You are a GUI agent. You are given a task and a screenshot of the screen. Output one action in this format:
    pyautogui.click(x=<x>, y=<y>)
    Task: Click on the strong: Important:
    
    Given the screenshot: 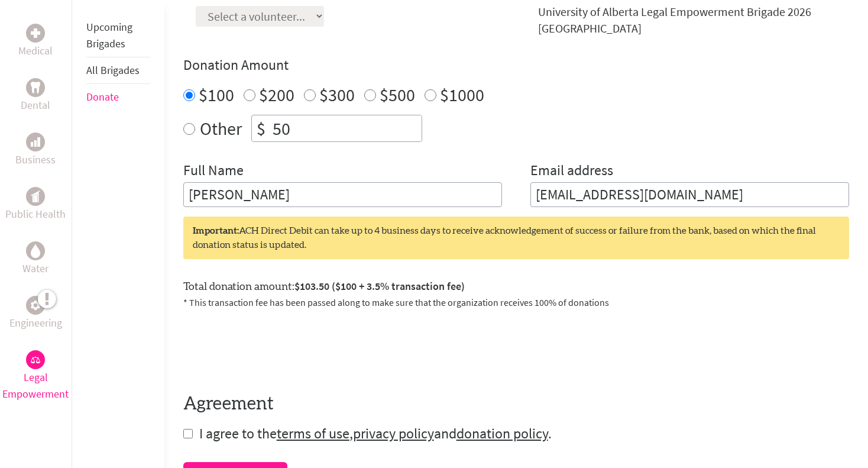 What is the action you would take?
    pyautogui.click(x=216, y=230)
    